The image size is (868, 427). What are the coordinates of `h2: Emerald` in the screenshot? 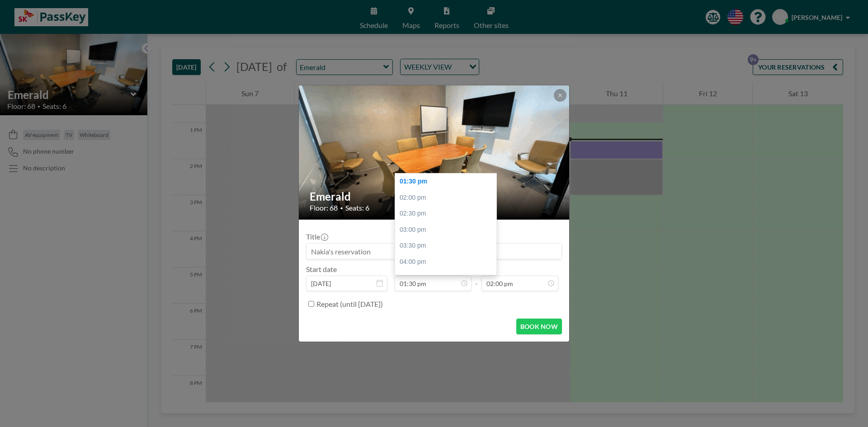 It's located at (435, 196).